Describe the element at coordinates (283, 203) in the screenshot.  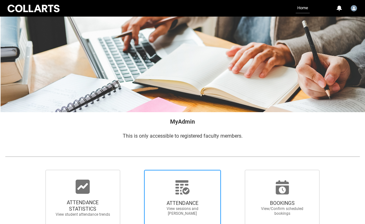
I see `span: BOOKINGS` at that location.